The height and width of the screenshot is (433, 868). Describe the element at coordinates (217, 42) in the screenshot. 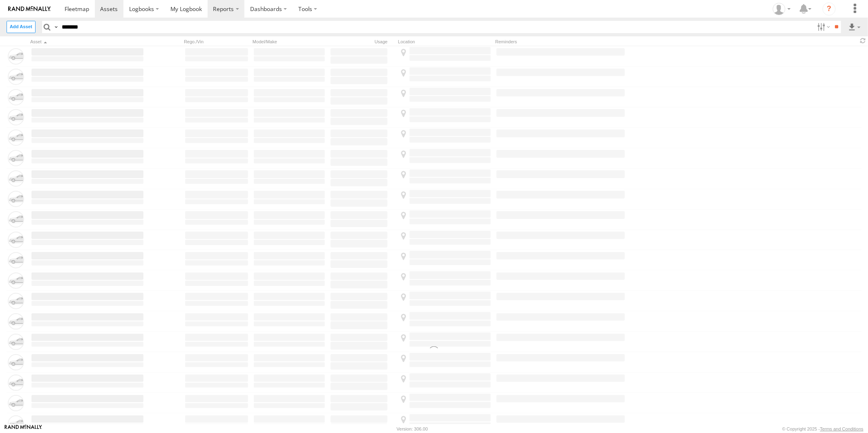

I see `div: Rego./Vin` at that location.